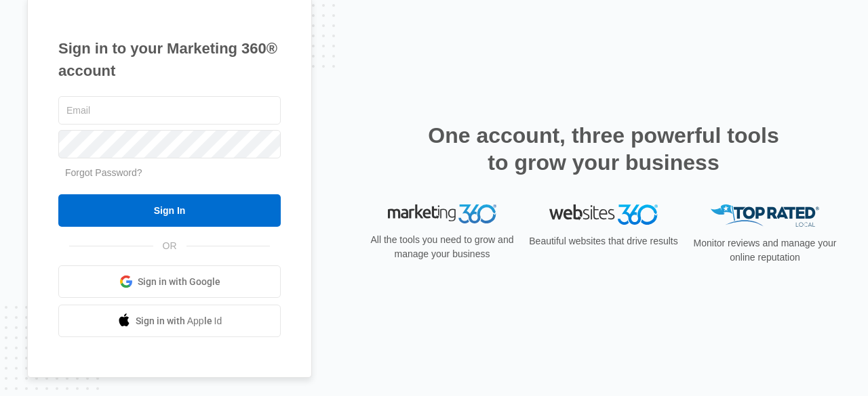 The width and height of the screenshot is (868, 396). Describe the element at coordinates (179, 321) in the screenshot. I see `span: Sign in with Apple Id` at that location.